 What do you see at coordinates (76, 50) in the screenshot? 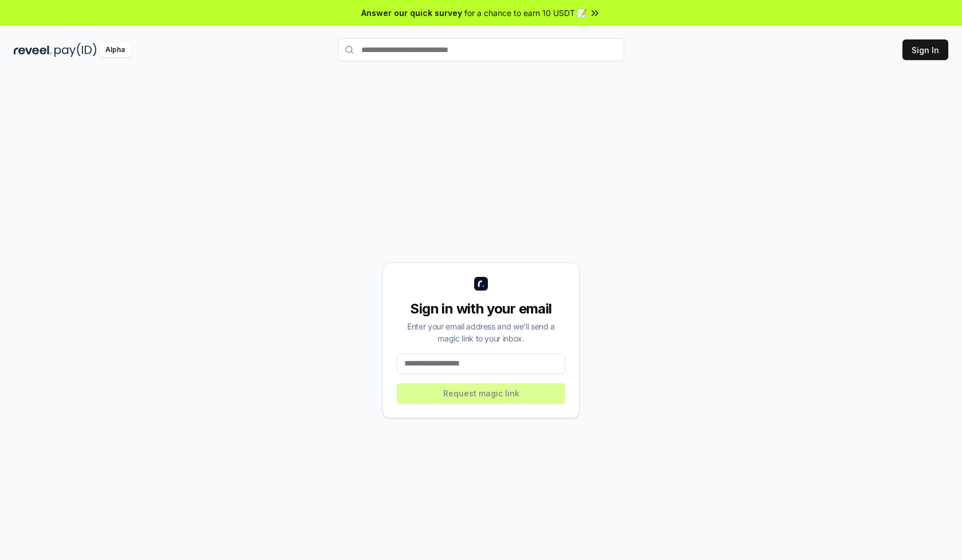
I see `img: pay_id` at bounding box center [76, 50].